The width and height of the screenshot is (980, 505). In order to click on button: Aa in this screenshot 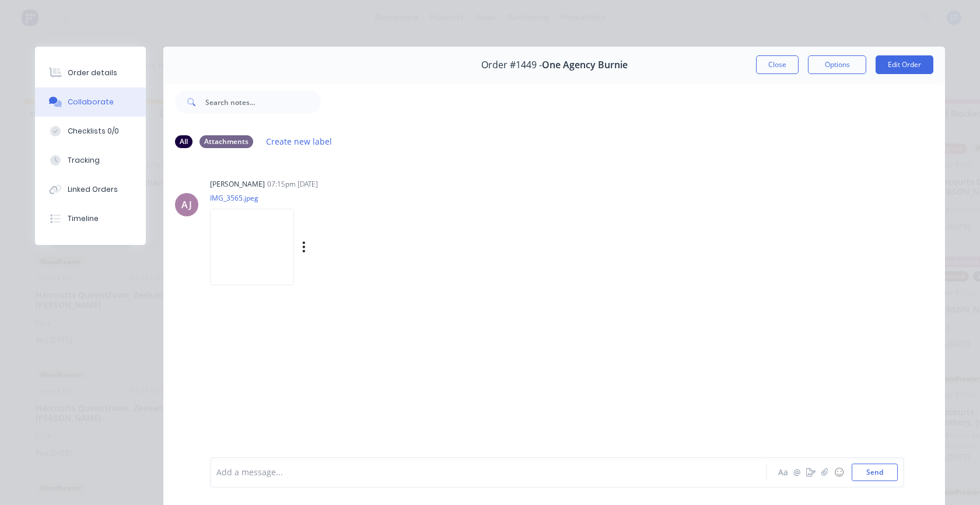, I will do `click(783, 473)`.